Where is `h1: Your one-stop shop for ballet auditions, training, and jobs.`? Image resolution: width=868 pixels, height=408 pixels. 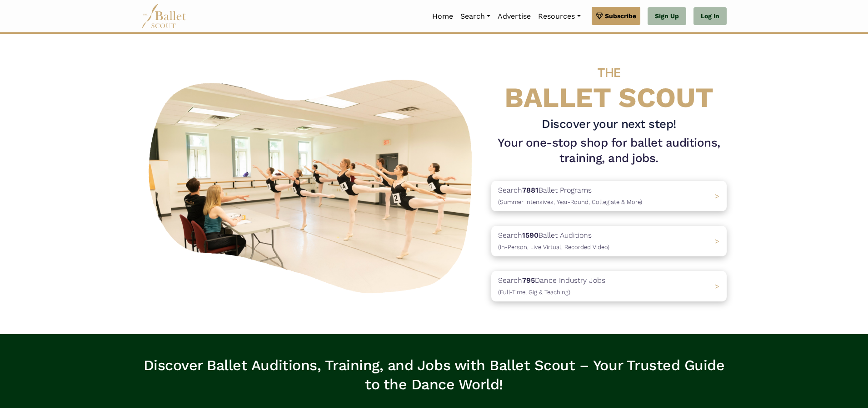
h1: Your one-stop shop for ballet auditions, training, and jobs. is located at coordinates (609, 150).